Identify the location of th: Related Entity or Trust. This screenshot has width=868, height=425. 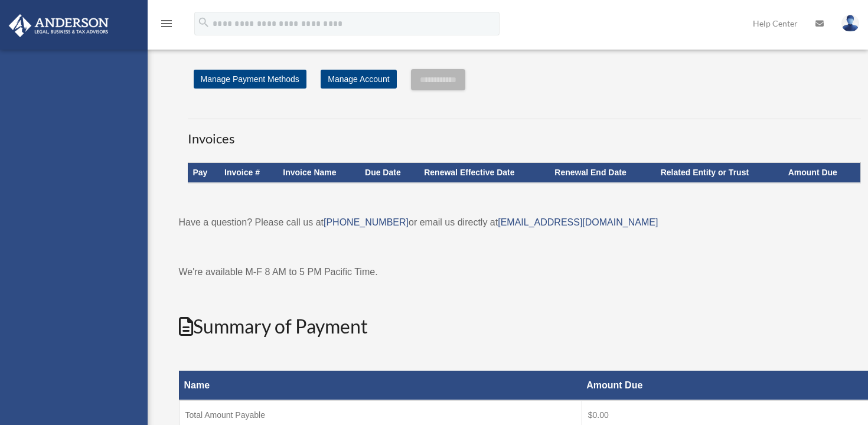
(720, 173).